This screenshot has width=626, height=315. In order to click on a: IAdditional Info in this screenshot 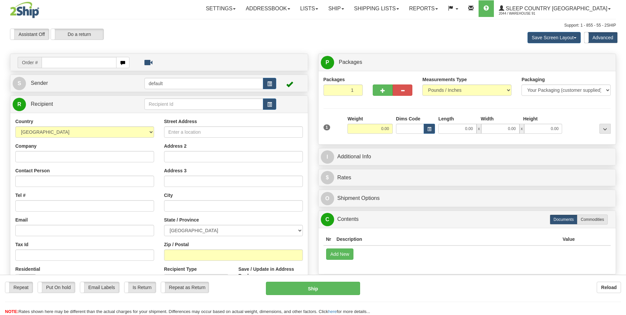, I will do `click(467, 157)`.